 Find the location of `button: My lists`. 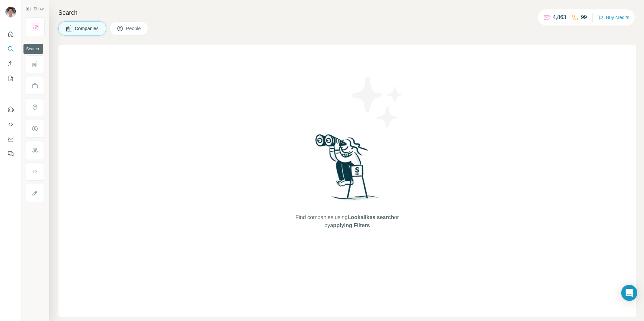

button: My lists is located at coordinates (11, 78).